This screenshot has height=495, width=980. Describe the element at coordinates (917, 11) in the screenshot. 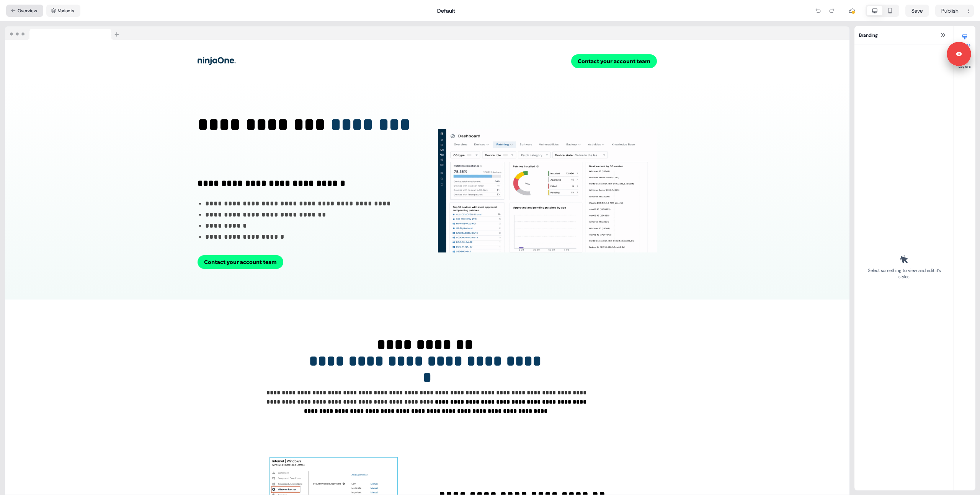

I see `button: Save` at that location.